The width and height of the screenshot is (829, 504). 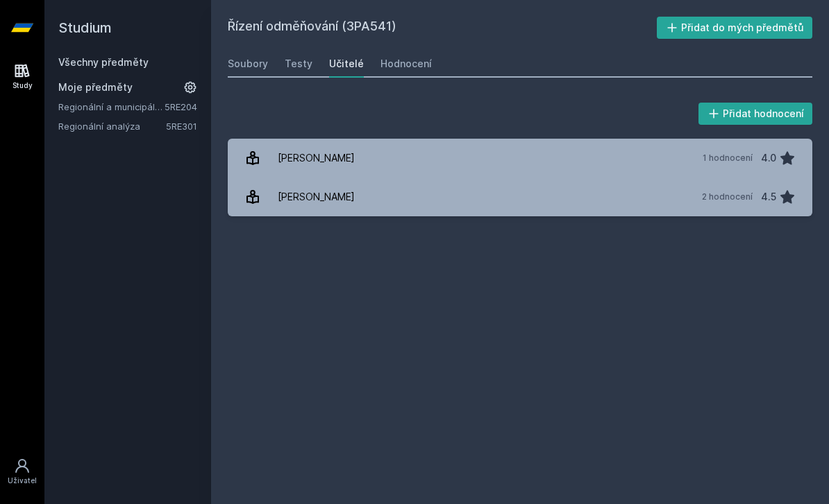 What do you see at coordinates (181, 127) in the screenshot?
I see `a: 5RE301` at bounding box center [181, 127].